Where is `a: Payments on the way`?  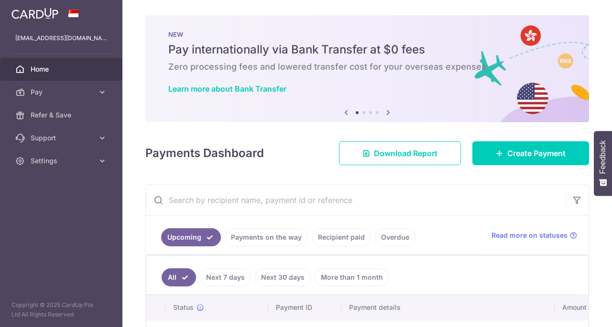
a: Payments on the way is located at coordinates (266, 238).